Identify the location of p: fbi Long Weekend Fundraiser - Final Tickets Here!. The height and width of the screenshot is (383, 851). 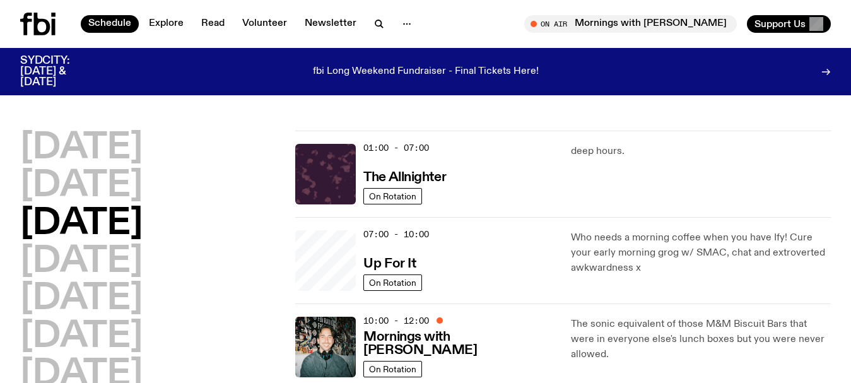
(426, 72).